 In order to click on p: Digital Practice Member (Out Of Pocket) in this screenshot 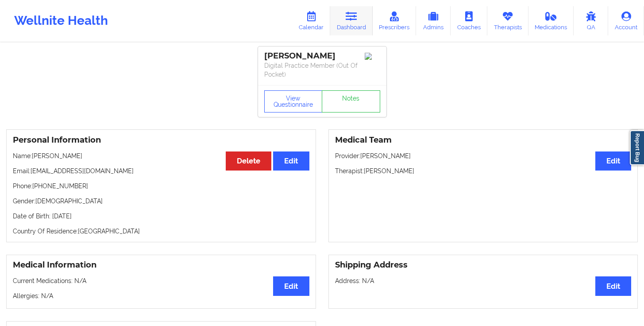, I will do `click(322, 70)`.